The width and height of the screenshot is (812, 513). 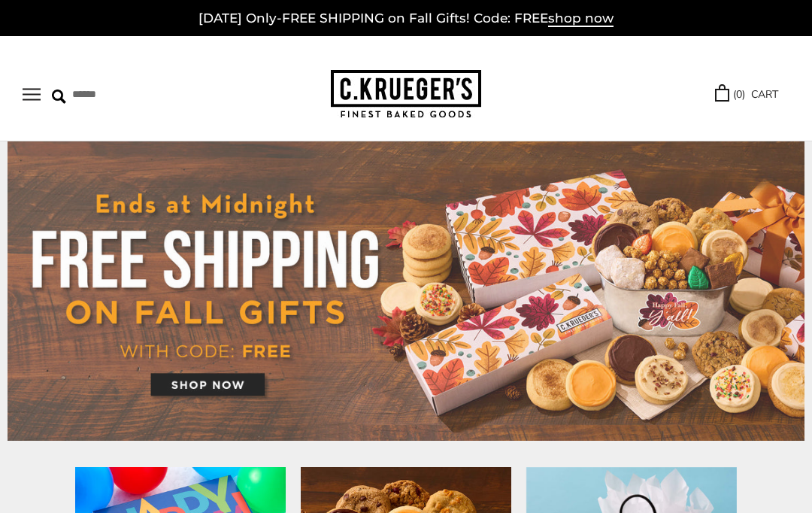 I want to click on a: (0) CART, so click(x=747, y=94).